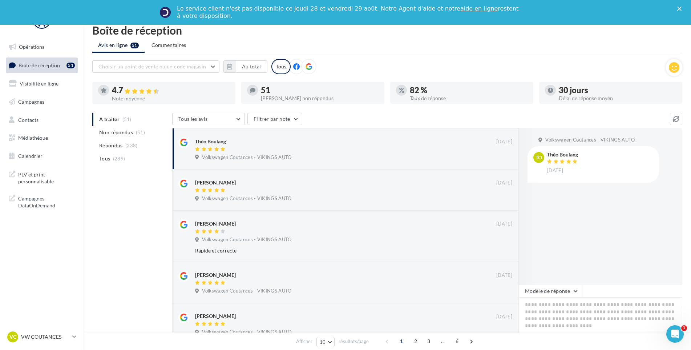 This screenshot has height=350, width=691. Describe the element at coordinates (281, 67) in the screenshot. I see `div: Tous` at that location.